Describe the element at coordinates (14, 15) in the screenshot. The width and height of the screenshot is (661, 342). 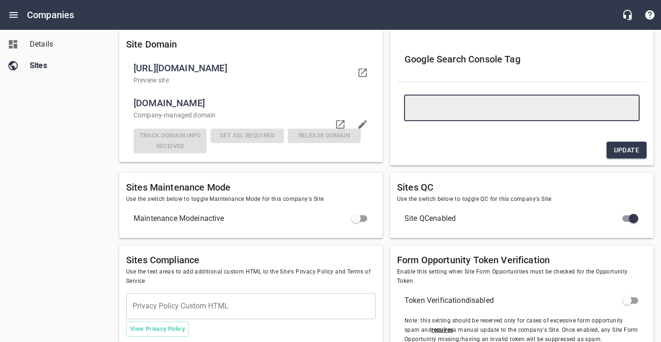
I see `button: Open drawer` at that location.